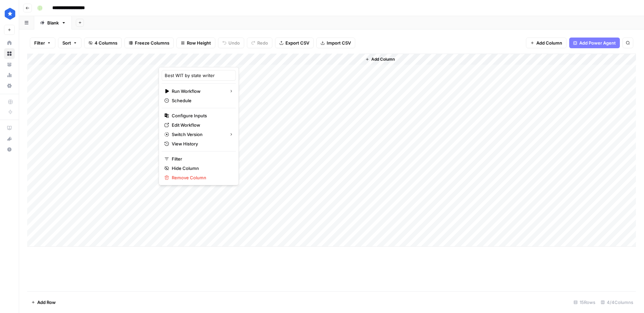 The height and width of the screenshot is (313, 644). I want to click on button: Help + Support, so click(9, 150).